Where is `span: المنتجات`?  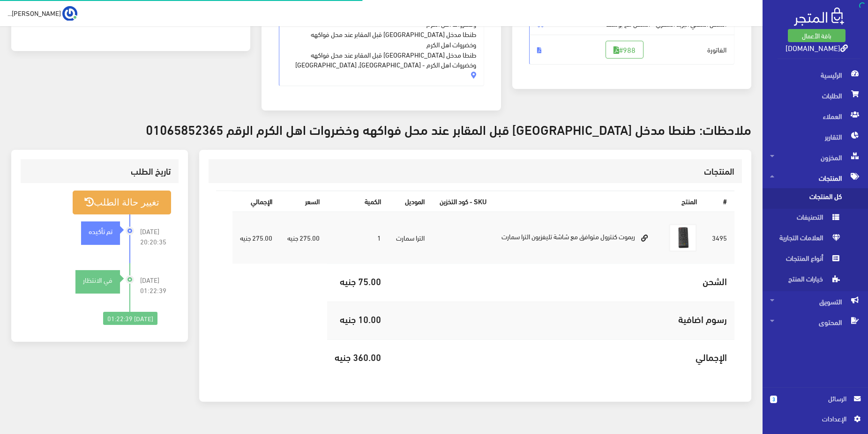 span: المنتجات is located at coordinates (815, 178).